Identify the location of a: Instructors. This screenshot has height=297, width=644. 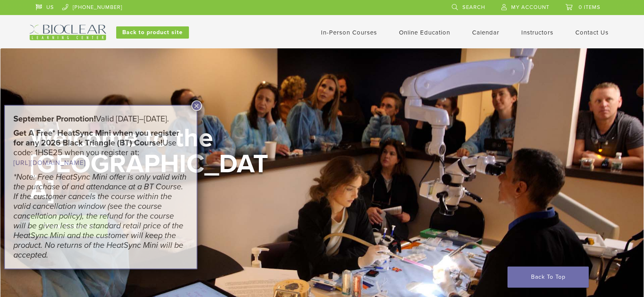
(537, 32).